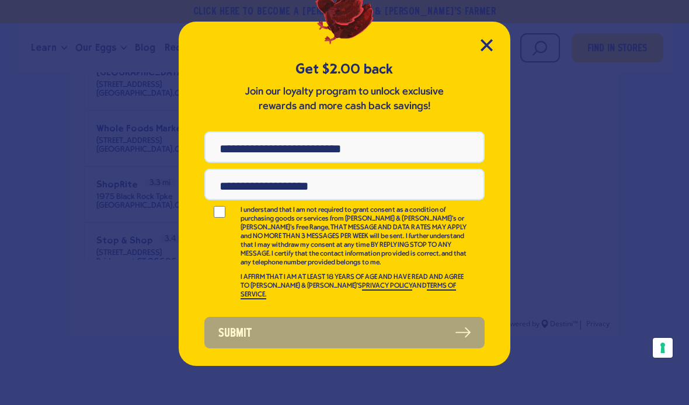  I want to click on a: PRIVACY POLICY, so click(387, 287).